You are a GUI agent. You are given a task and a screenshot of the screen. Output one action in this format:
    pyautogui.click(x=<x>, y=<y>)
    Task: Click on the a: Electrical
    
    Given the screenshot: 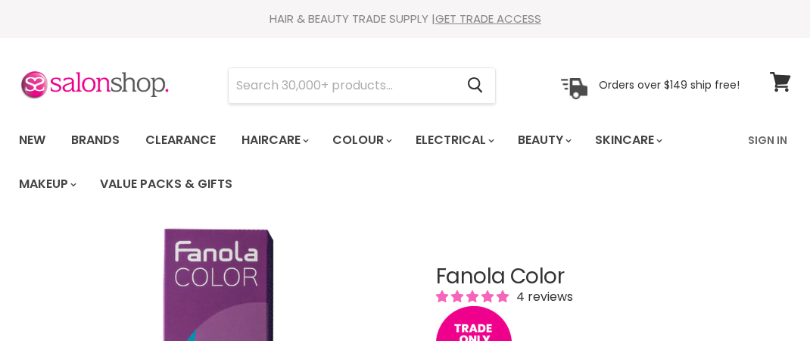 What is the action you would take?
    pyautogui.click(x=453, y=140)
    